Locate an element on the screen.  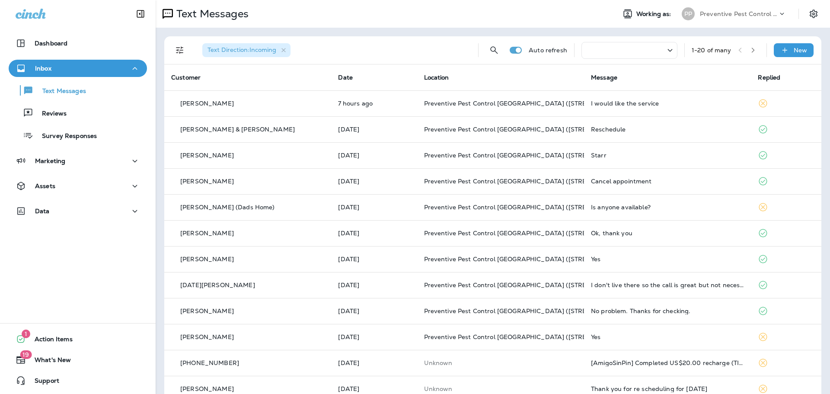
span: 19 is located at coordinates (25, 354).